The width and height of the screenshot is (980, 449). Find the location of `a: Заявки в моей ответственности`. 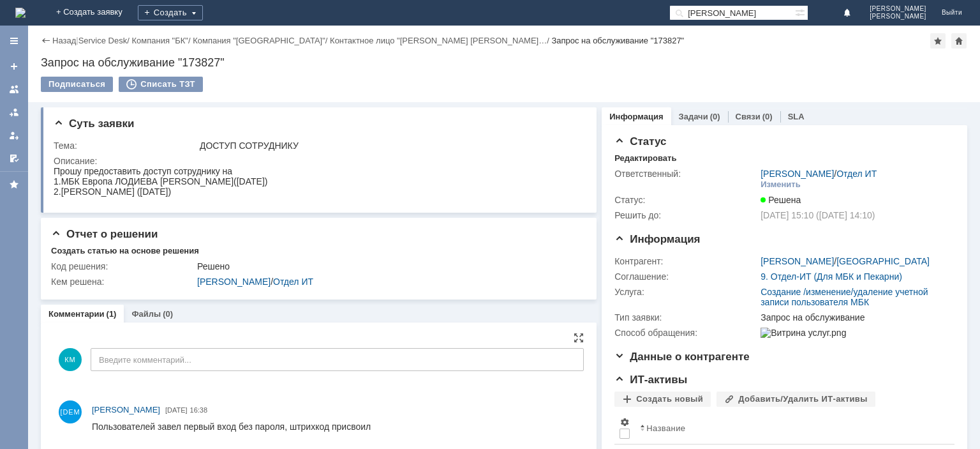

a: Заявки в моей ответственности is located at coordinates (14, 112).